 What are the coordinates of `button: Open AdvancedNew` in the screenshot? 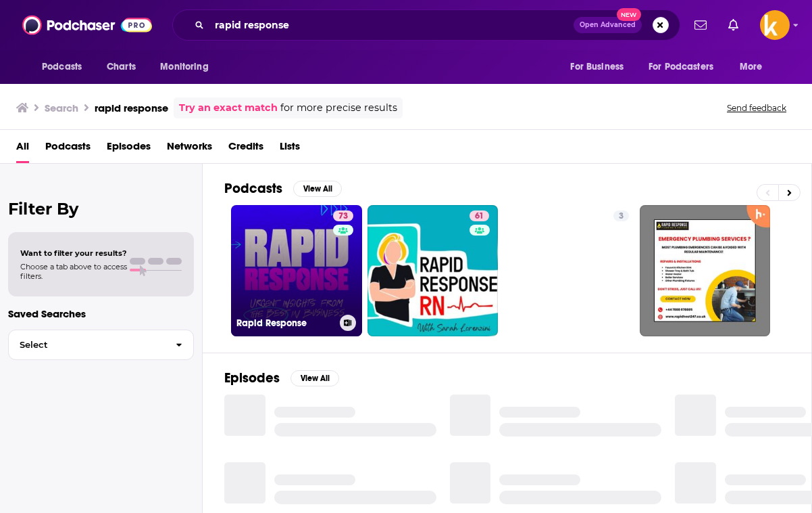 It's located at (607, 25).